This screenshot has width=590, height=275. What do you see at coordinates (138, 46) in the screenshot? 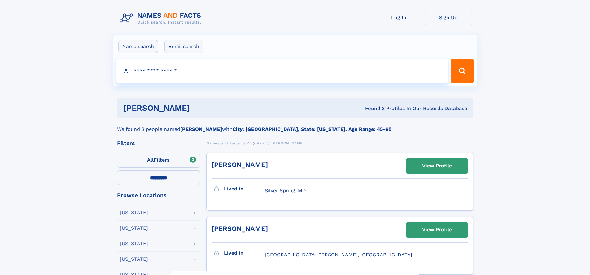
I see `label: Name search` at bounding box center [138, 46].